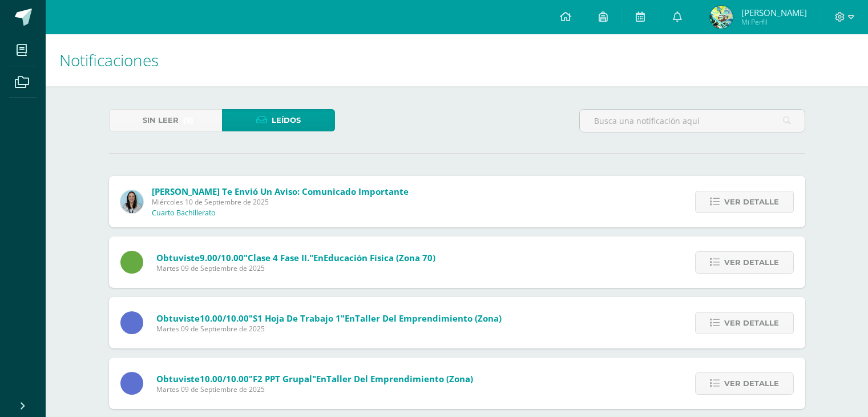 Image resolution: width=868 pixels, height=417 pixels. What do you see at coordinates (132, 202) in the screenshot?
I see `img: aed16db0a88ebd6752f21681ad1200a1.png` at bounding box center [132, 202].